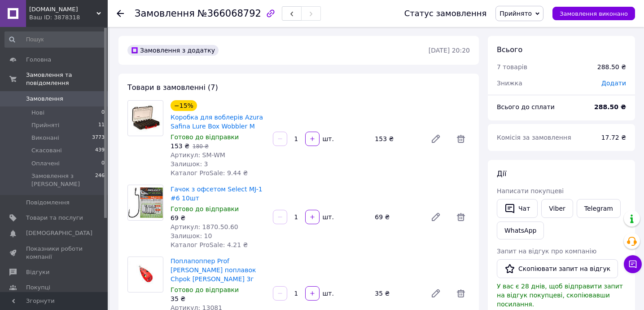  I want to click on div: 288.50 ₴, so click(612, 67).